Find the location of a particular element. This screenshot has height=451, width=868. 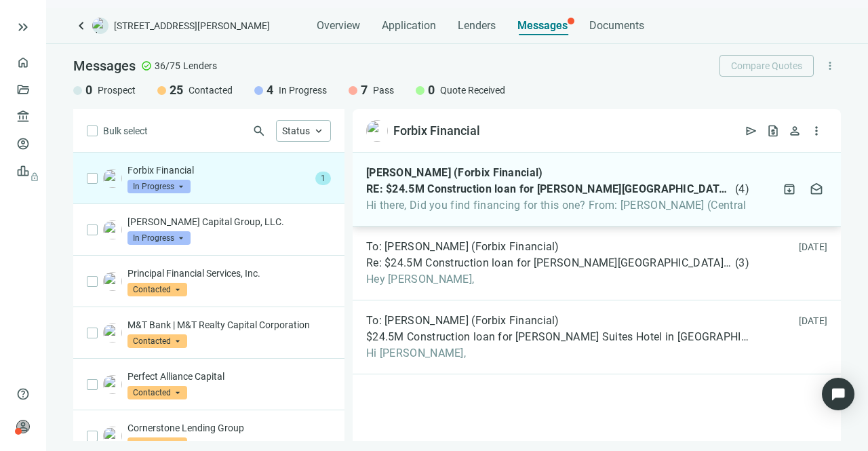

button: archive is located at coordinates (789, 189).